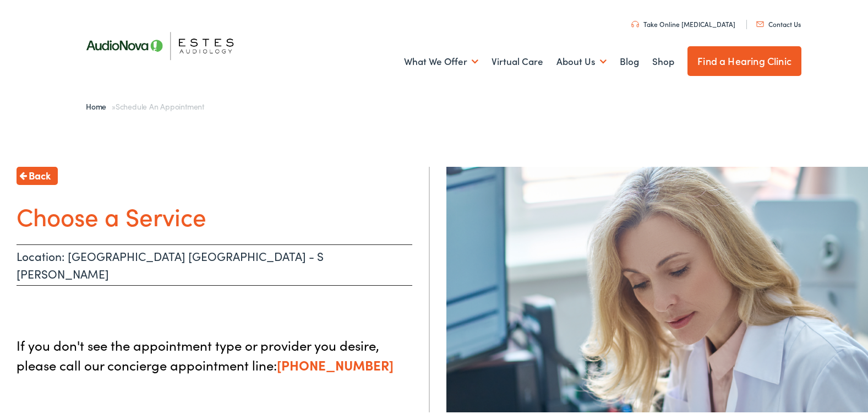  Describe the element at coordinates (518, 59) in the screenshot. I see `a: Virtual Care` at that location.